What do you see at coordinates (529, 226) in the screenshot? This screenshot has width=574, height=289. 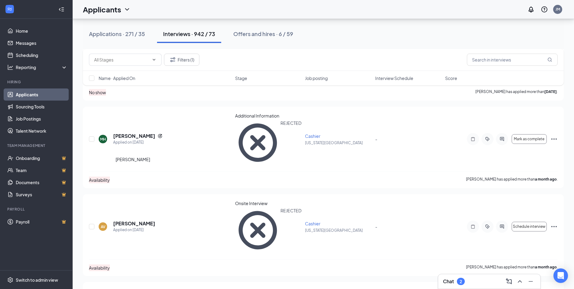 I see `button: Schedule interview` at bounding box center [529, 226].